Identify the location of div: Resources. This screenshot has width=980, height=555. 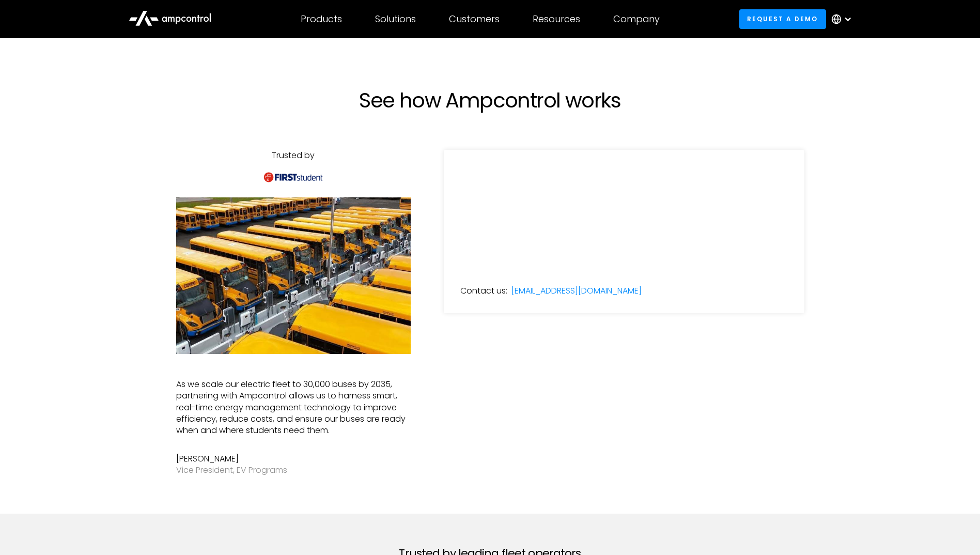
(556, 19).